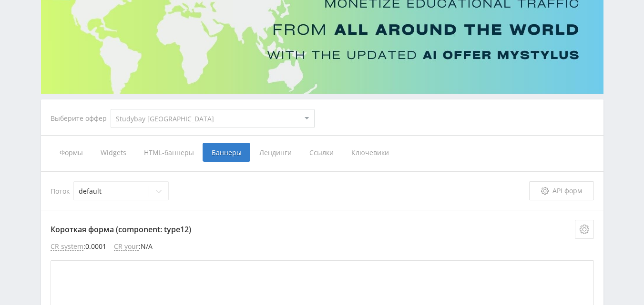  I want to click on span: Ключевики, so click(370, 152).